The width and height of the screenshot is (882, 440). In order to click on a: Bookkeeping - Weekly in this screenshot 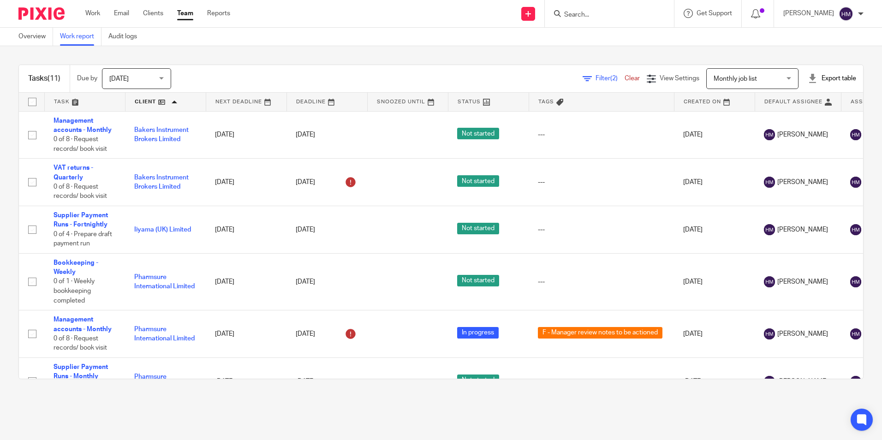, I will do `click(76, 267)`.